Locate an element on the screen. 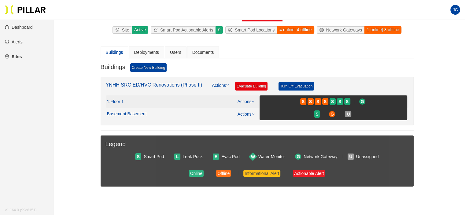 The image size is (465, 215). span: alert is located at coordinates (157, 30).